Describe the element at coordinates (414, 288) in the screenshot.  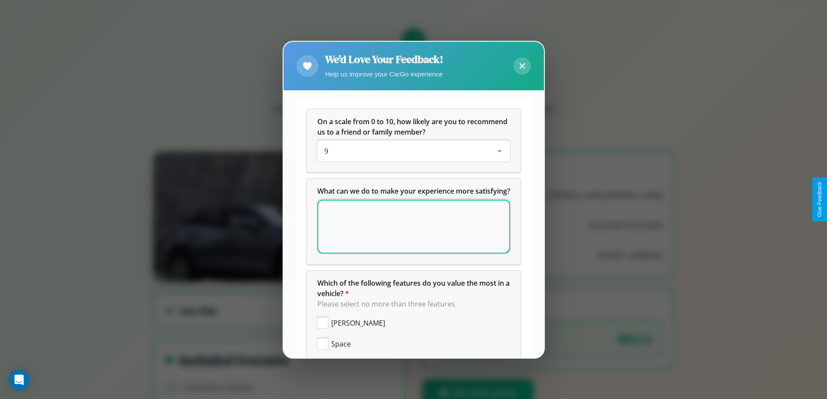
I see `span: Which of the following features do you value the most in a vehicle?` at that location.